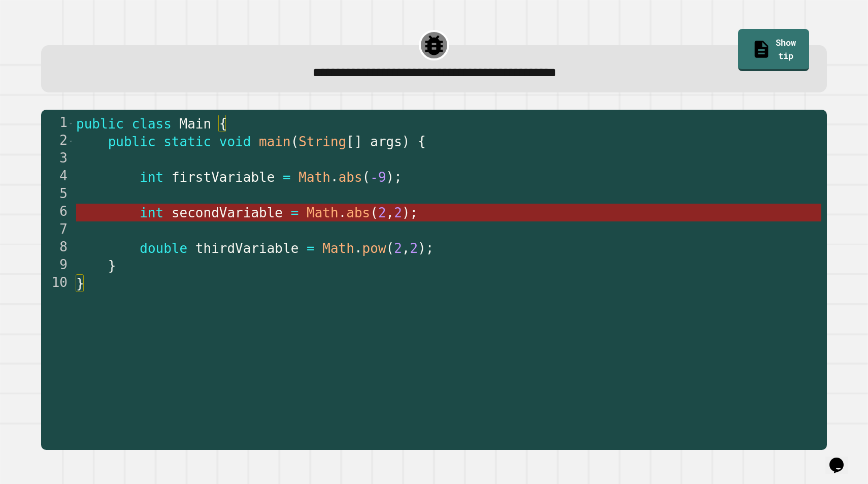 This screenshot has height=484, width=868. What do you see at coordinates (386, 142) in the screenshot?
I see `span: args` at bounding box center [386, 142].